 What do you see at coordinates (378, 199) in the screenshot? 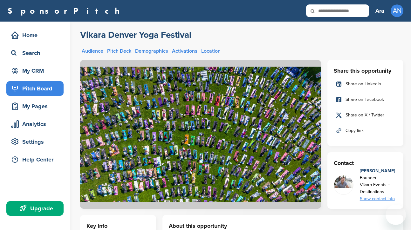
I see `div: Show contact info` at bounding box center [378, 199].